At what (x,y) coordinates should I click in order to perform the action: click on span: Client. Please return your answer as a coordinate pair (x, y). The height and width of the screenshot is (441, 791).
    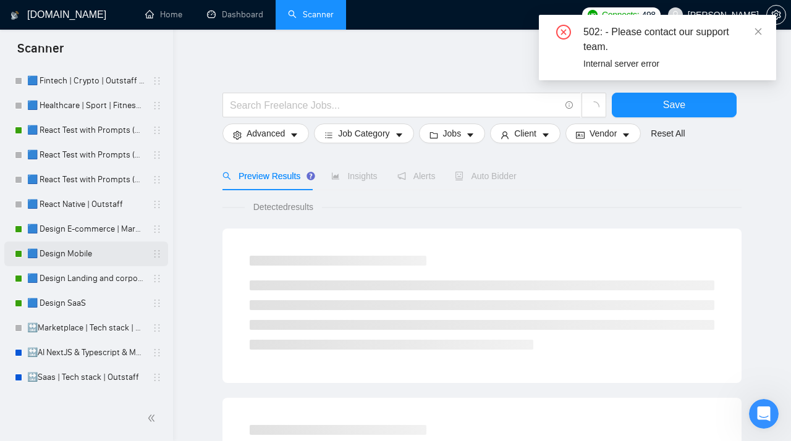
    Looking at the image, I should click on (525, 133).